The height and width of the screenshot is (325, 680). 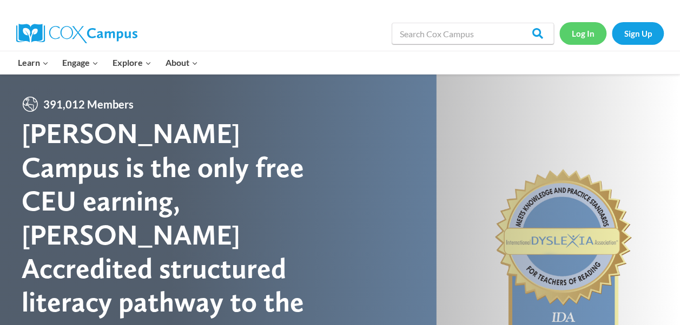 What do you see at coordinates (182, 63) in the screenshot?
I see `button: Child menu of About` at bounding box center [182, 63].